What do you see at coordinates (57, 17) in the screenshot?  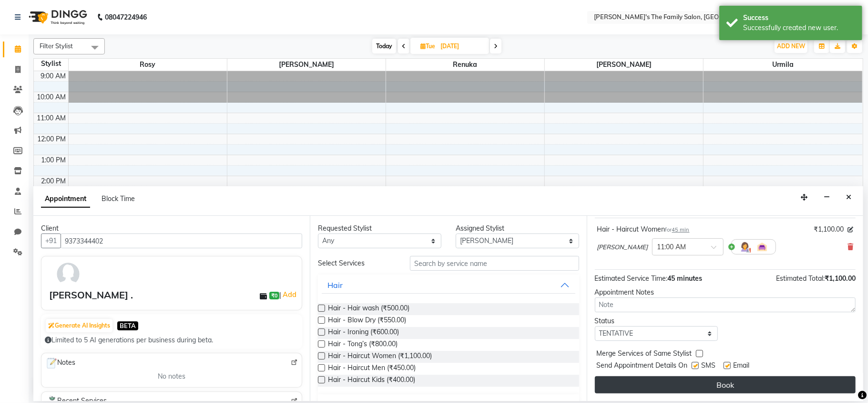 I see `img: logo` at bounding box center [57, 17].